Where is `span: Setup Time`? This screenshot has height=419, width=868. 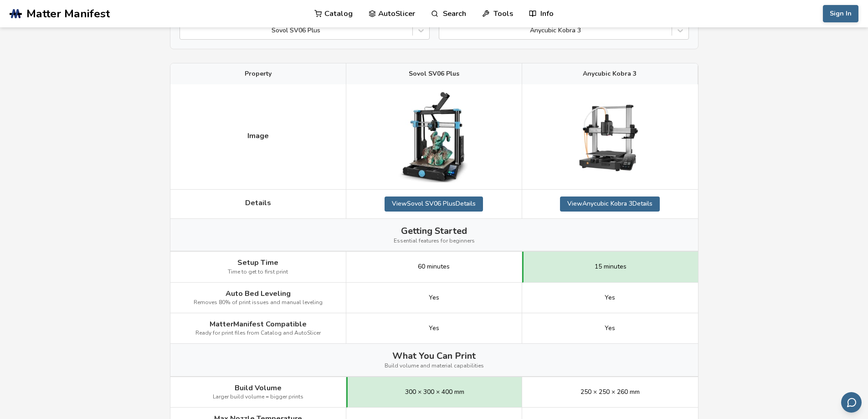 span: Setup Time is located at coordinates (258, 263).